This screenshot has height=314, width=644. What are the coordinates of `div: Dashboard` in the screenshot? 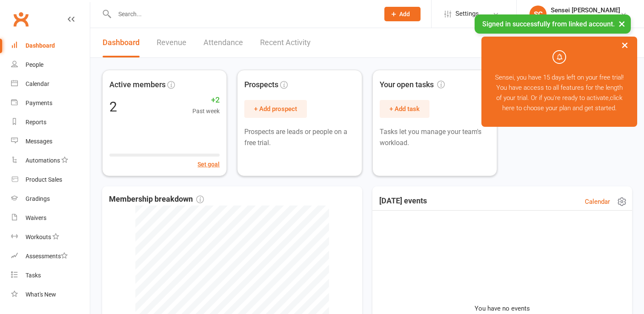 It's located at (40, 45).